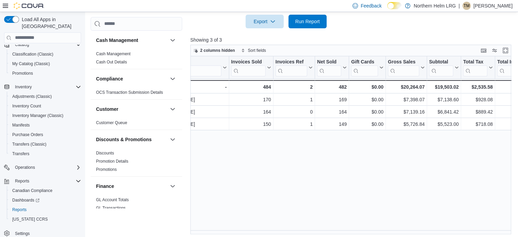 This screenshot has height=237, width=518. I want to click on button: Subtotal, so click(444, 67).